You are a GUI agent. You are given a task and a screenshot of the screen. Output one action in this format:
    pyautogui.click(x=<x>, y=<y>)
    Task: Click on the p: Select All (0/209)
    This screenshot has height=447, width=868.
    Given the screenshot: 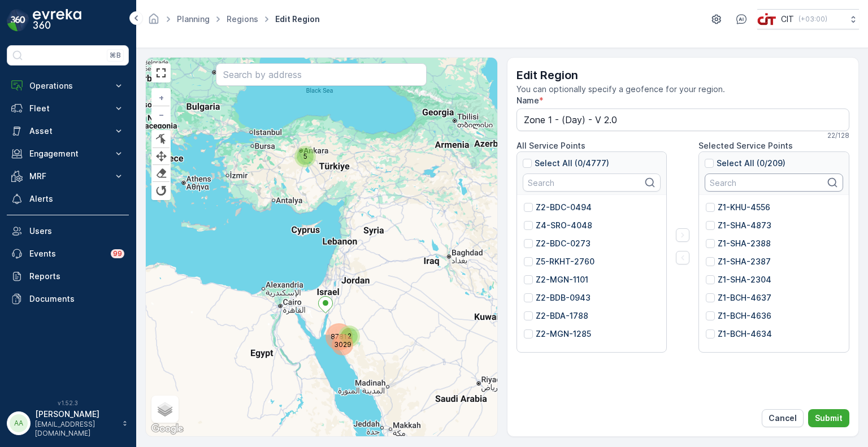 What is the action you would take?
    pyautogui.click(x=751, y=163)
    